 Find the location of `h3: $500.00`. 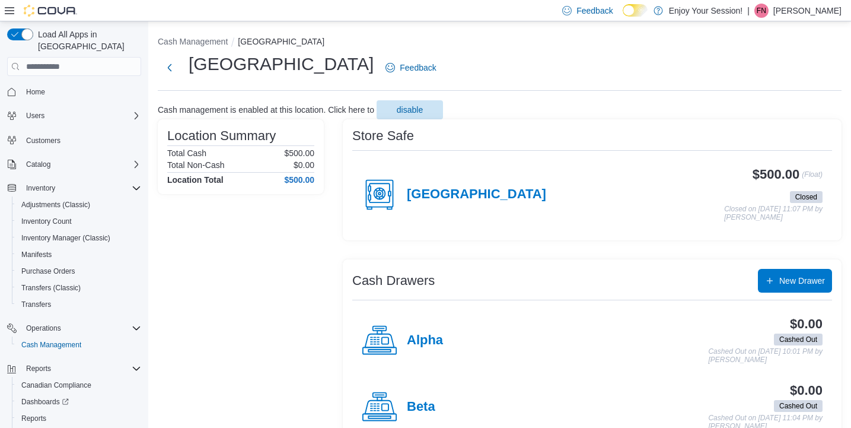

h3: $500.00 is located at coordinates (776, 174).